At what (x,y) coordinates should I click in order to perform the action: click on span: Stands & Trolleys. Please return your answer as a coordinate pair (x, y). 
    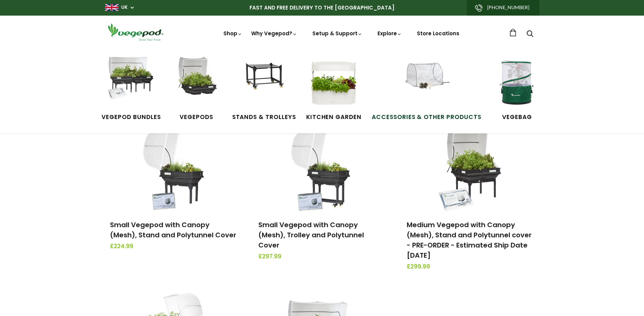
    Looking at the image, I should click on (264, 117).